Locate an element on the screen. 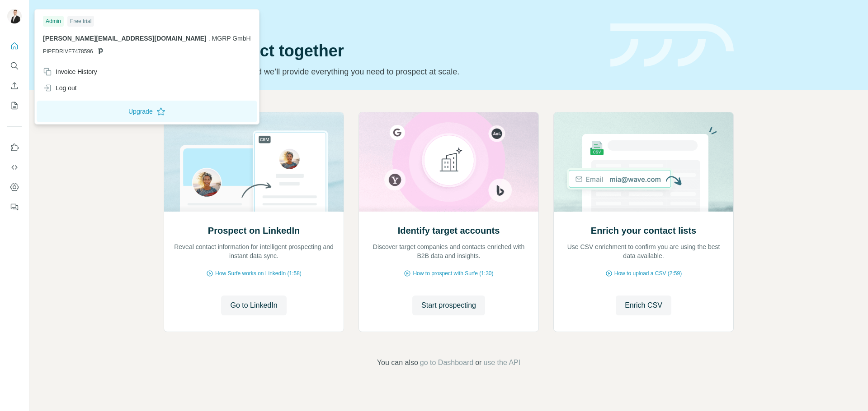  span: MGRP GmbH is located at coordinates (232, 38).